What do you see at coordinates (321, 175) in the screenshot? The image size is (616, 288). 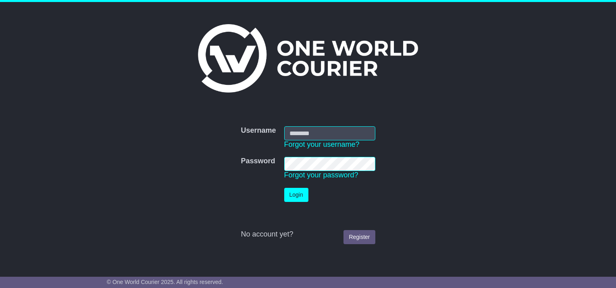 I see `a: Forgot your password?` at bounding box center [321, 175].